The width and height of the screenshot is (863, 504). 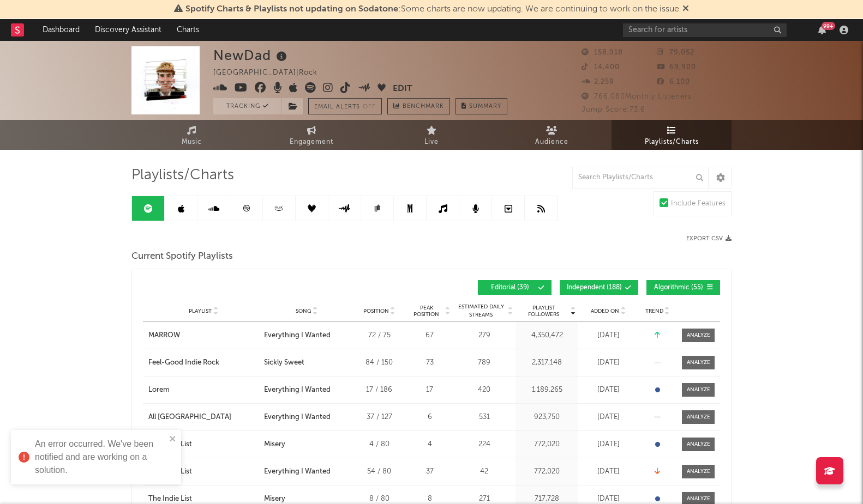 What do you see at coordinates (345, 106) in the screenshot?
I see `button: Email AlertsOff` at bounding box center [345, 106].